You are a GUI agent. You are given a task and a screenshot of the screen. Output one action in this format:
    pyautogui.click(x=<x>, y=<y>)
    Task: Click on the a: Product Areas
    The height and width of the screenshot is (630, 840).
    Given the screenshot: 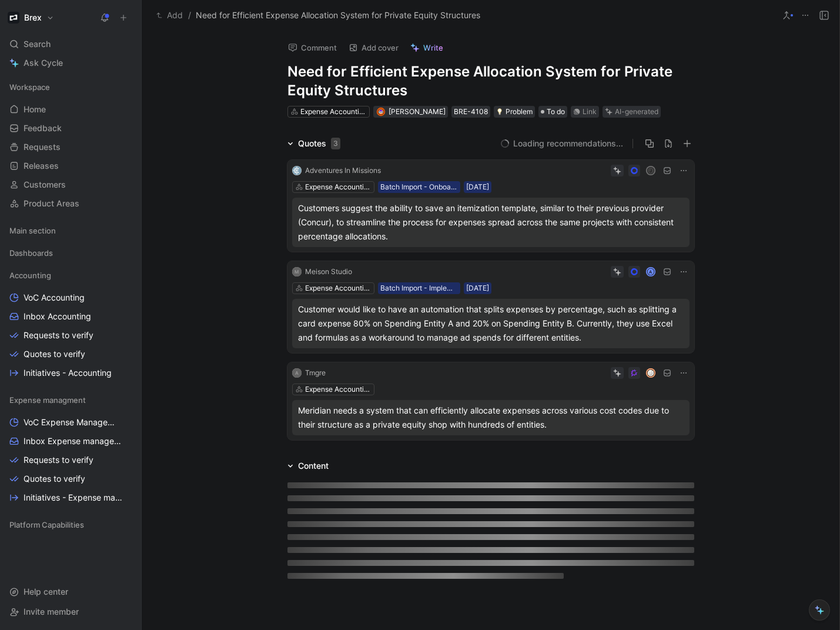 What is the action you would take?
    pyautogui.click(x=71, y=203)
    